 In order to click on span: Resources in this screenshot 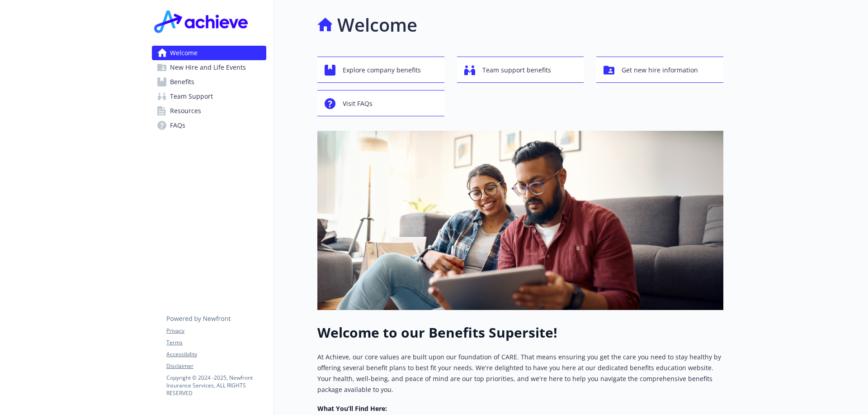, I will do `click(185, 111)`.